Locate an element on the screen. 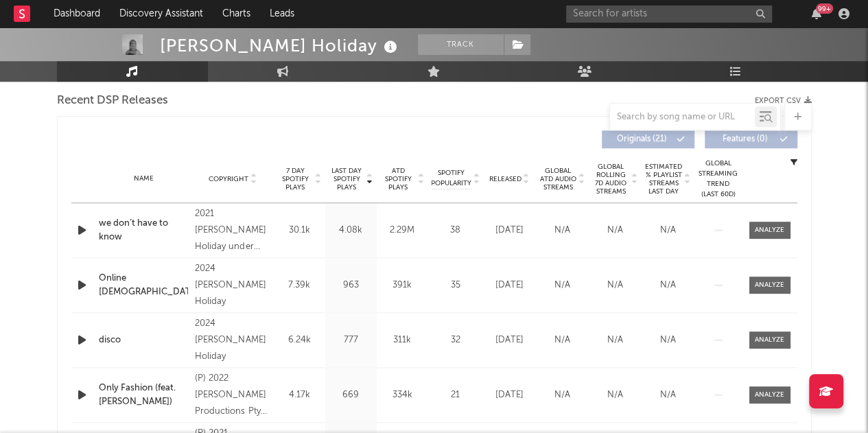  div: 963 is located at coordinates (350, 286).